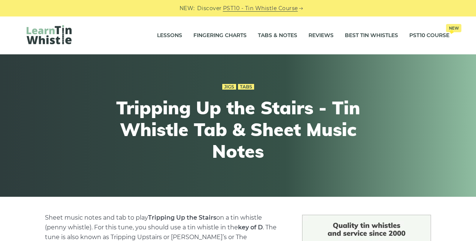 The image size is (476, 241). Describe the element at coordinates (182, 217) in the screenshot. I see `strong: Tripping Up the Stairs` at that location.